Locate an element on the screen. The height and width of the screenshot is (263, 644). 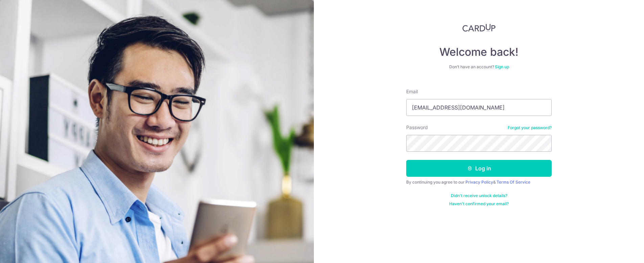
label: Email is located at coordinates (412, 92).